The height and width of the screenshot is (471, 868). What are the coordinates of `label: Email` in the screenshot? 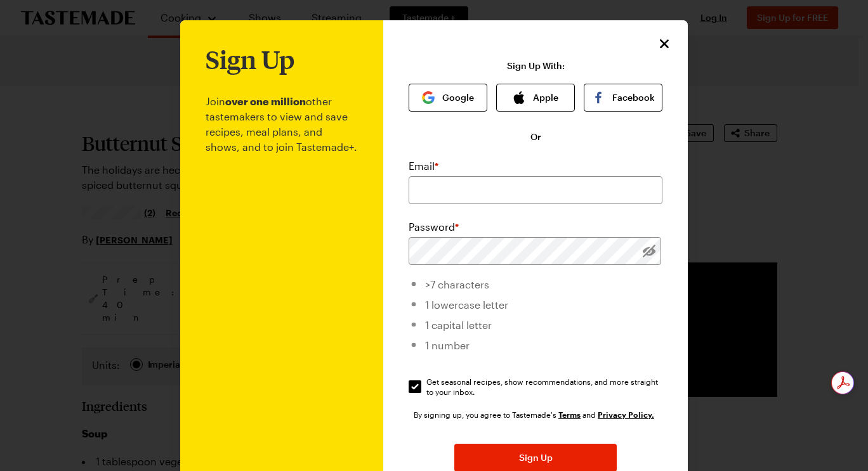 It's located at (423, 166).